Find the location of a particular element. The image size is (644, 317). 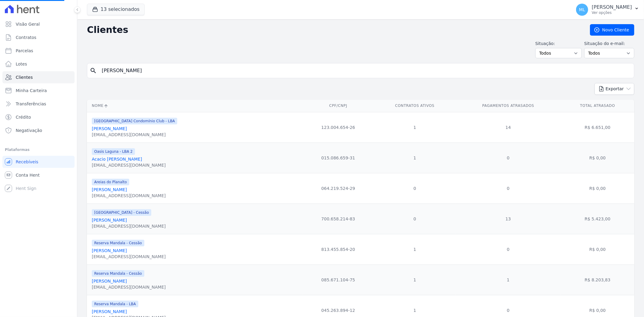

button: 13 selecionados is located at coordinates (116, 9).